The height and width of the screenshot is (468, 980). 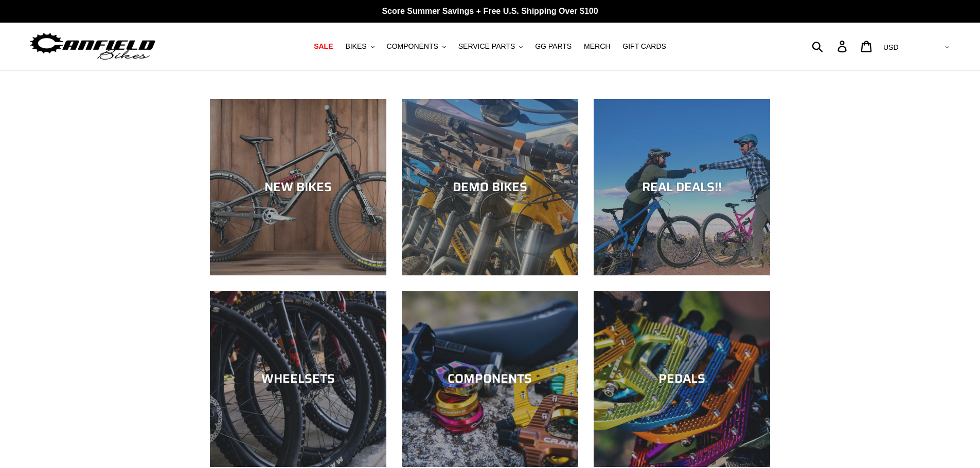 I want to click on div: NEW BIKES, so click(x=298, y=187).